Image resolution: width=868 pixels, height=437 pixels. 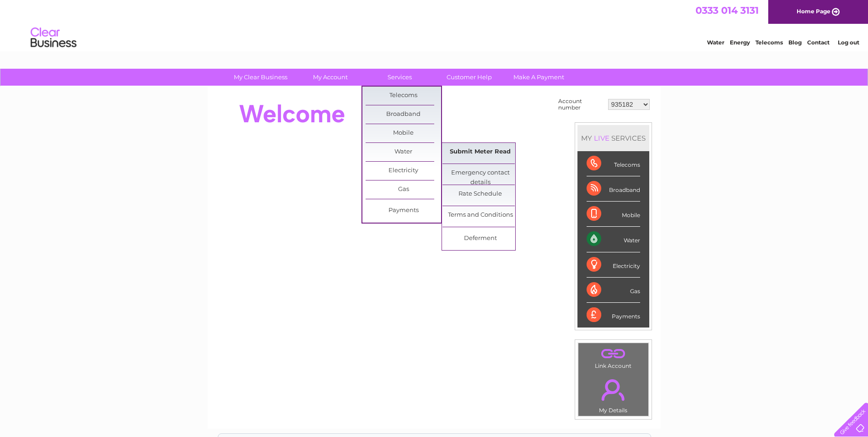 What do you see at coordinates (613, 394) in the screenshot?
I see `td: My Details` at bounding box center [613, 394].